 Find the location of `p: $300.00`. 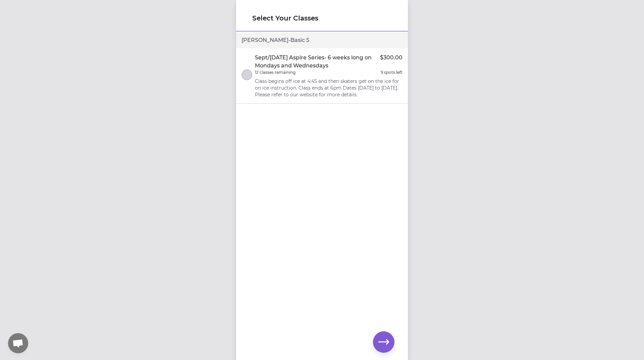

p: $300.00 is located at coordinates (391, 62).